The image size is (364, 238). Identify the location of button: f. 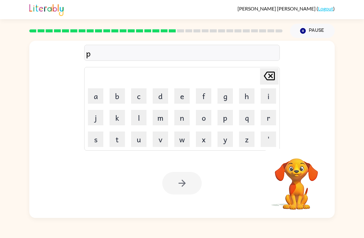
(204, 96).